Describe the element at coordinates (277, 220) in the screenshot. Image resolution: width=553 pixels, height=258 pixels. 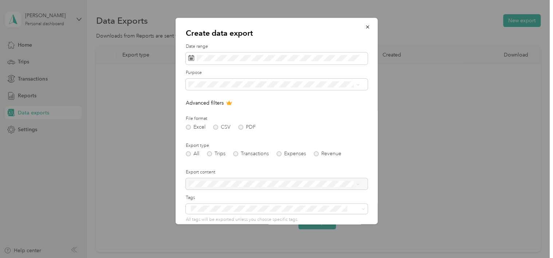
I see `p: All tags will be exported unless you choose specific tags.` at that location.